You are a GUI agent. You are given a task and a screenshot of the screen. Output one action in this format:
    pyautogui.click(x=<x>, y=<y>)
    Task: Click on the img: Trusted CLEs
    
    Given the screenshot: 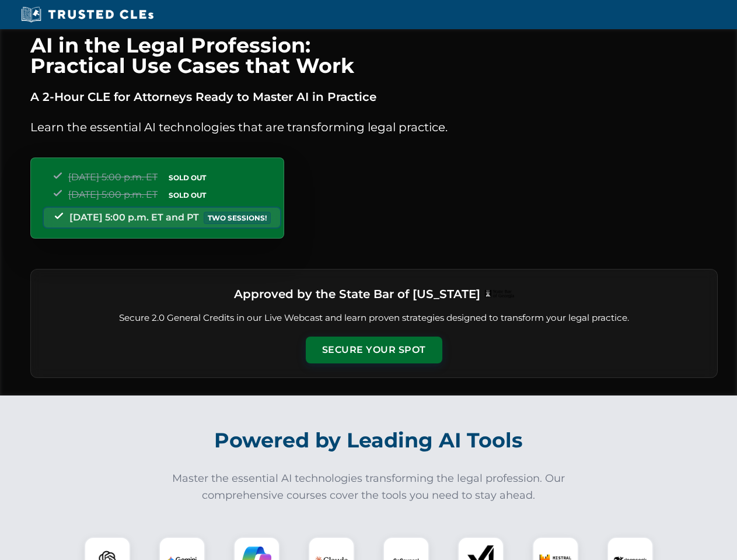 What is the action you would take?
    pyautogui.click(x=87, y=14)
    